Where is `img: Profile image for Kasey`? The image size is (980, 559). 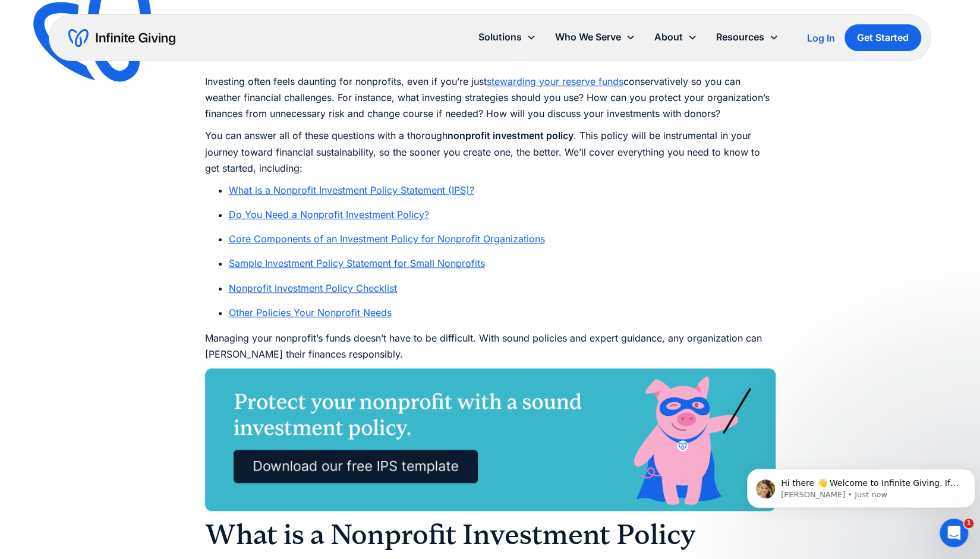 img: Profile image for Kasey is located at coordinates (24, 45).